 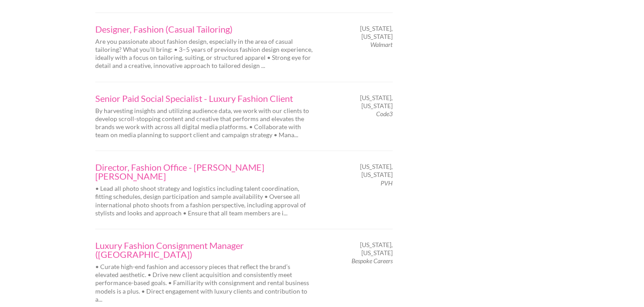 What do you see at coordinates (205, 201) in the screenshot?
I see `p: • Lead all photo shoot strategy and logistics including talent coordination, fitting schedules, d...` at bounding box center [205, 201].